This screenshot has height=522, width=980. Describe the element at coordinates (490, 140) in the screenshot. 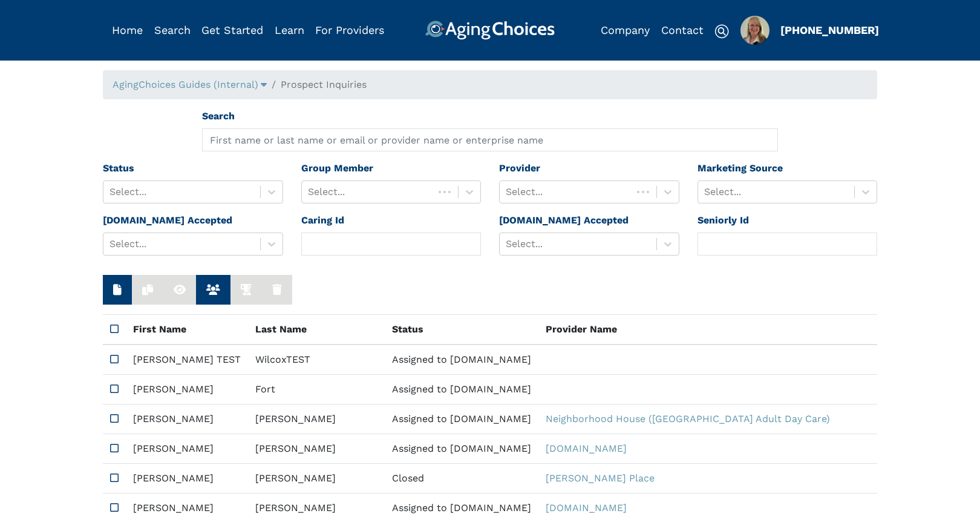

I see `input: First name or last name or email or provider name or enterprise name` at that location.